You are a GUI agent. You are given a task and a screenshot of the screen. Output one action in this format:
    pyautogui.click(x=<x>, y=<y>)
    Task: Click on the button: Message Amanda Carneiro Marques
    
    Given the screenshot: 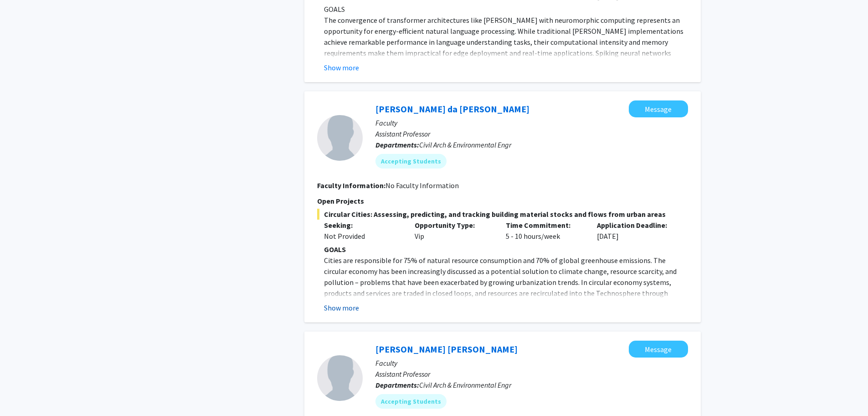 What is the action you would take?
    pyautogui.click(x=659, y=349)
    